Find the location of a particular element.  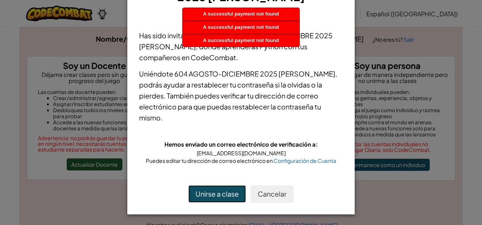

span: podrás ayudar a restablecer tu contraseña si la olvidas o la pierdes. También puedes verificar tu... is located at coordinates (230, 101).